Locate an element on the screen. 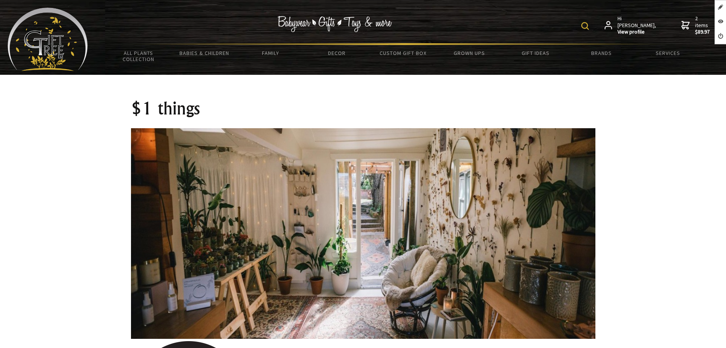  a: Custom Gift Box is located at coordinates (403, 53).